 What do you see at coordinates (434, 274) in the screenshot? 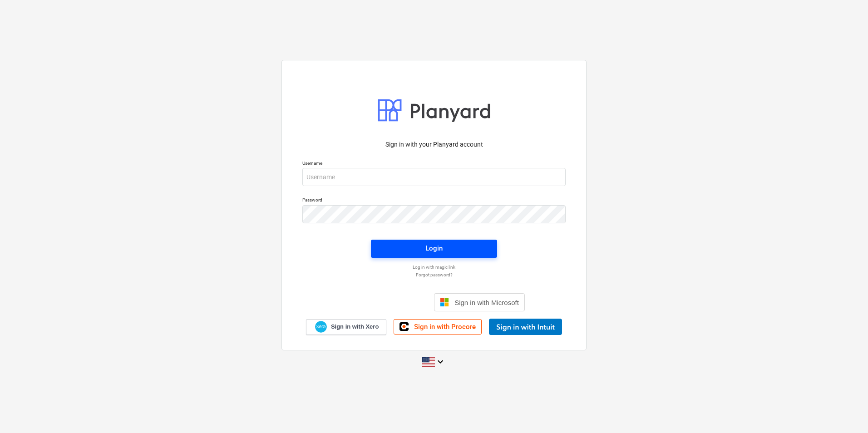
I see `a: Forgot password?` at bounding box center [434, 274].